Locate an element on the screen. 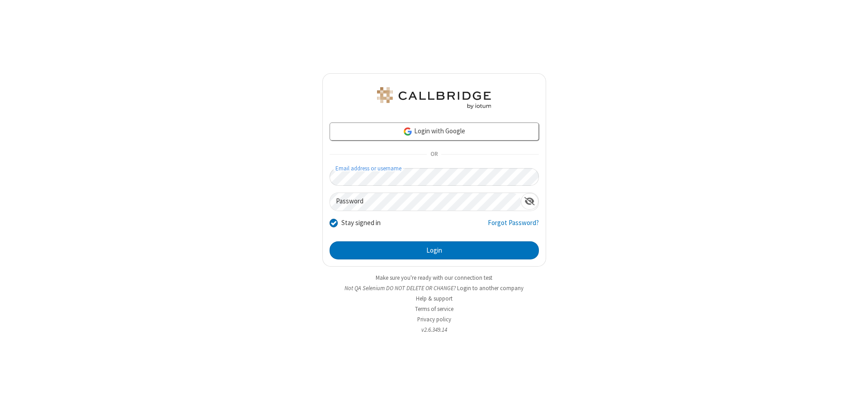 The image size is (868, 414). li: Not QA Selenium DO NOT DELETE OR CHANGE? is located at coordinates (434, 288).